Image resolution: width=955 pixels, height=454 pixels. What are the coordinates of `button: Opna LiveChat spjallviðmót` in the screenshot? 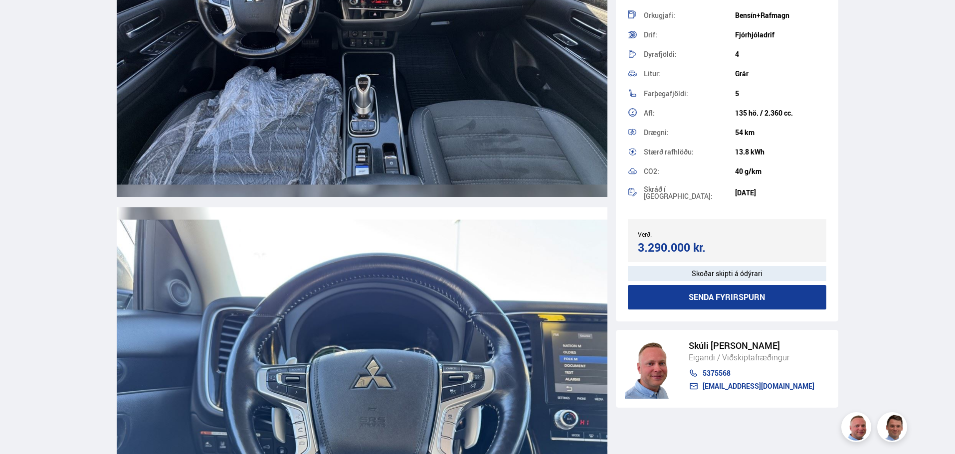 It's located at (23, 19).